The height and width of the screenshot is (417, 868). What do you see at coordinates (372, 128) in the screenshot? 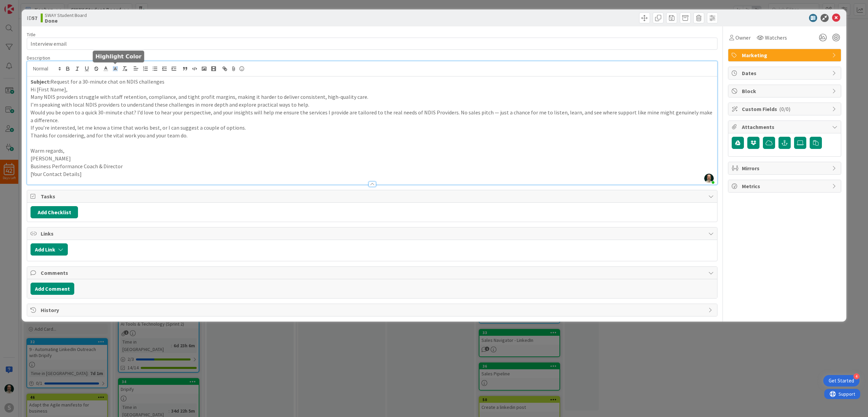
I see `p: If you’re interested, let me know a time that works best, or I can suggest a couple of options.` at bounding box center [372, 128].